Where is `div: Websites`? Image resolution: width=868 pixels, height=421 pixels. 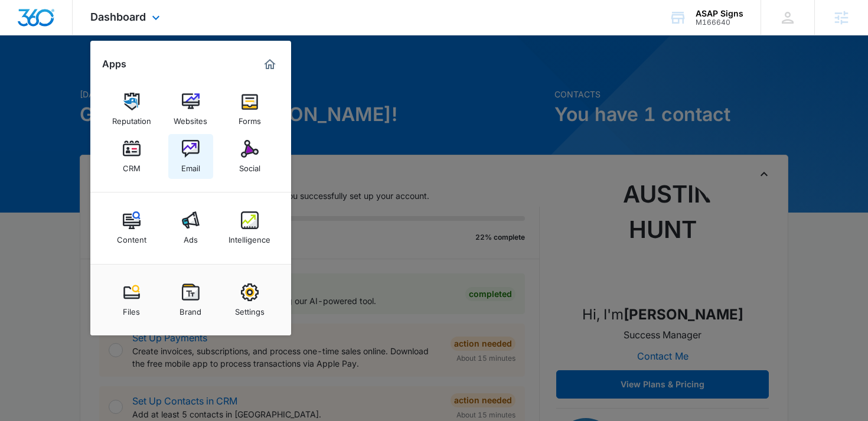 div: Websites is located at coordinates (190, 118).